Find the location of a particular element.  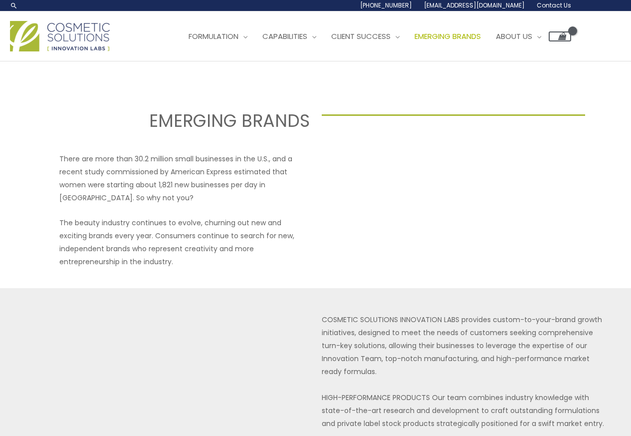

span: Formulation is located at coordinates (214, 36).